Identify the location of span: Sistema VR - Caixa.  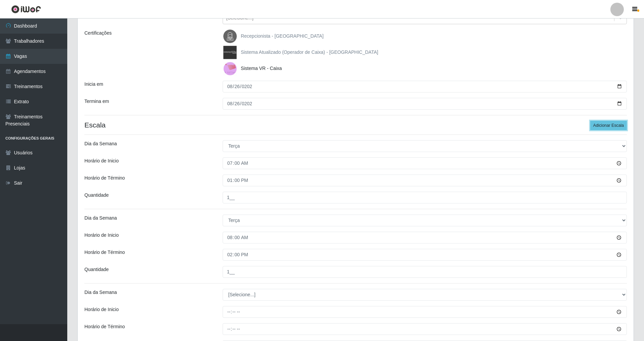
(261, 68).